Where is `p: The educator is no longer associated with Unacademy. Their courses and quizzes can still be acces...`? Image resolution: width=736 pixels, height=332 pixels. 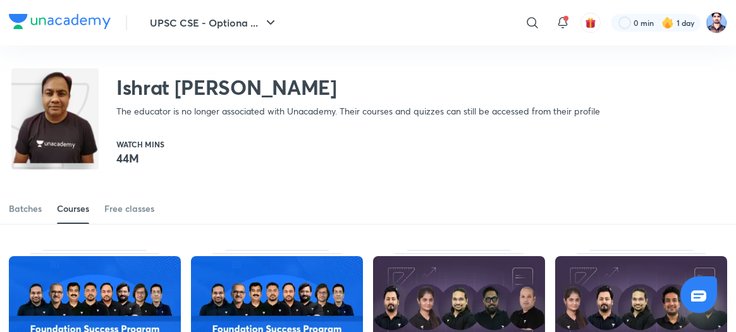
p: The educator is no longer associated with Unacademy. Their courses and quizzes can still be acces... is located at coordinates (358, 111).